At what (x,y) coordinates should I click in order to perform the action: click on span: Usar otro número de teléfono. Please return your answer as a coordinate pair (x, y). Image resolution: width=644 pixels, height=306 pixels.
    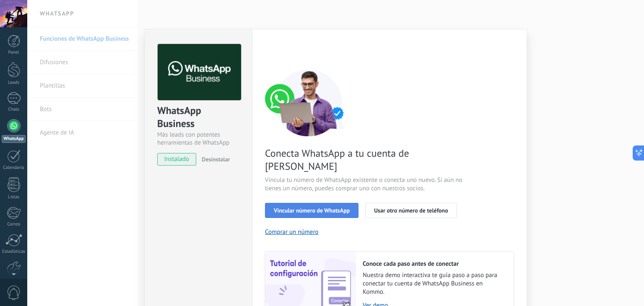
    Looking at the image, I should click on (411, 210).